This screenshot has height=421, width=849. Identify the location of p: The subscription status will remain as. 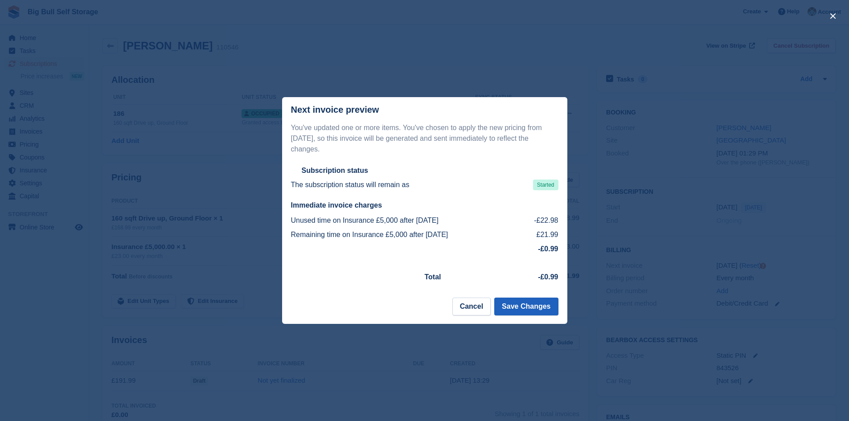
(350, 185).